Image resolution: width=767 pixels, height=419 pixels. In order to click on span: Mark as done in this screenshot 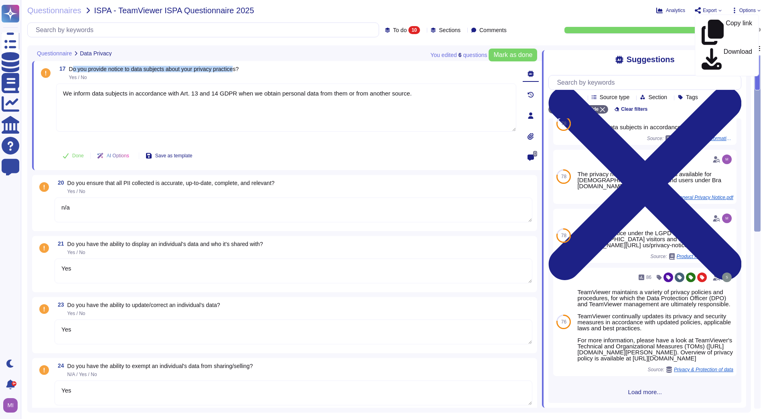, I will do `click(512, 55)`.